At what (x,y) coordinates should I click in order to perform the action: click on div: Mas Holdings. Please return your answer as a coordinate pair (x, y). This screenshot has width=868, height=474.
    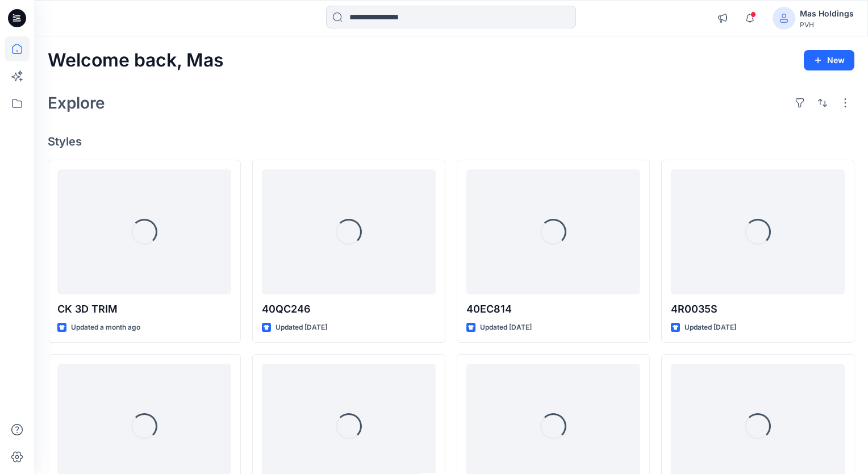
    Looking at the image, I should click on (827, 14).